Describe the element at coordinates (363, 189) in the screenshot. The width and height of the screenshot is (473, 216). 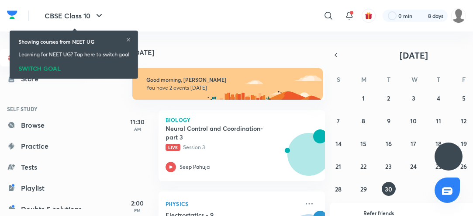
I see `button: September 29, 2025` at that location.